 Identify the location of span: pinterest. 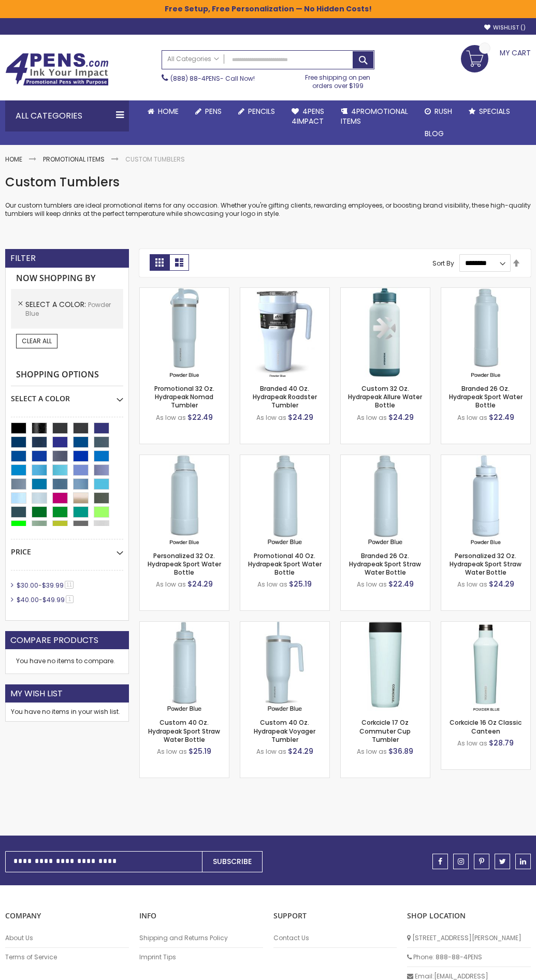
(482, 862).